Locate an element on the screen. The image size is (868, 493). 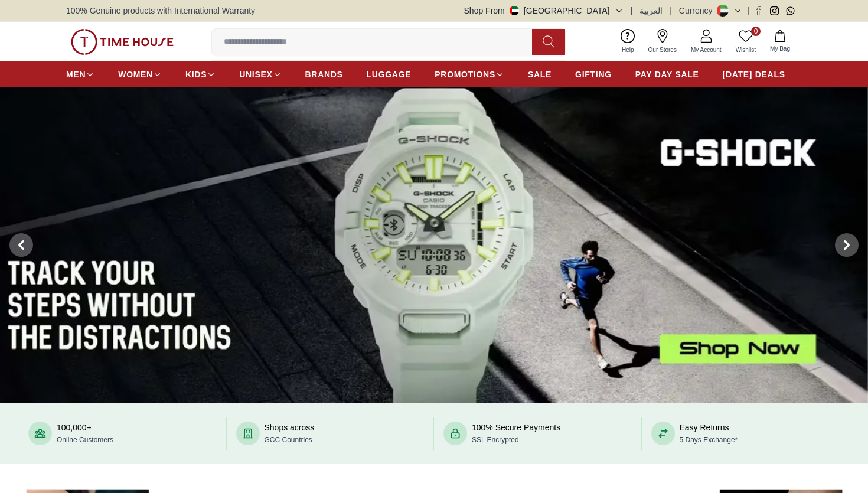
div: Shops across is located at coordinates (289, 433).